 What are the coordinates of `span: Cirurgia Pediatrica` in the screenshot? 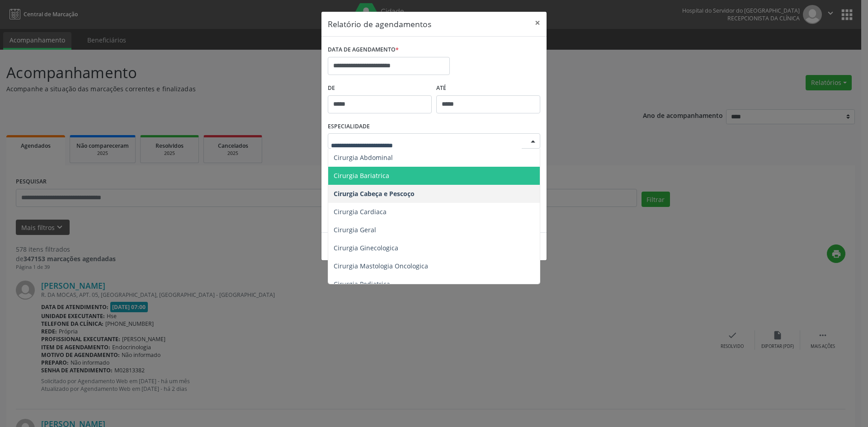 It's located at (362, 284).